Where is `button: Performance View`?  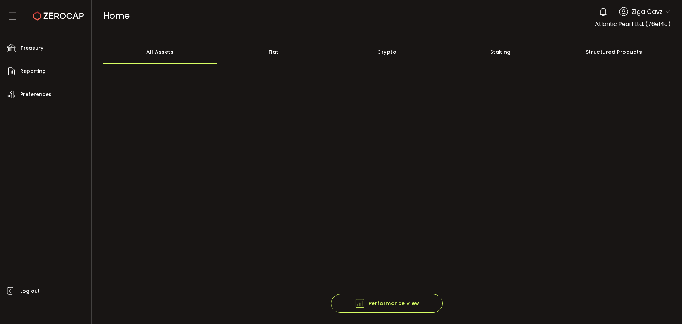
button: Performance View is located at coordinates (387, 303).